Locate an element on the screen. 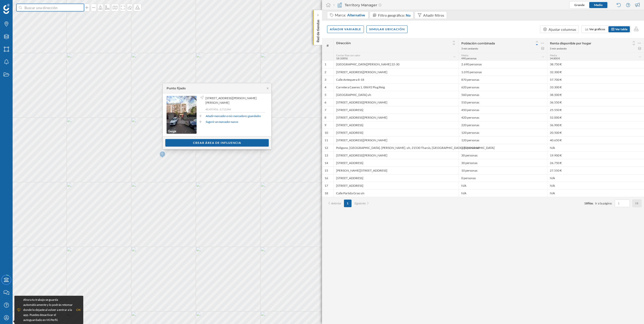  span: Renta disponible por hogar is located at coordinates (571, 43).